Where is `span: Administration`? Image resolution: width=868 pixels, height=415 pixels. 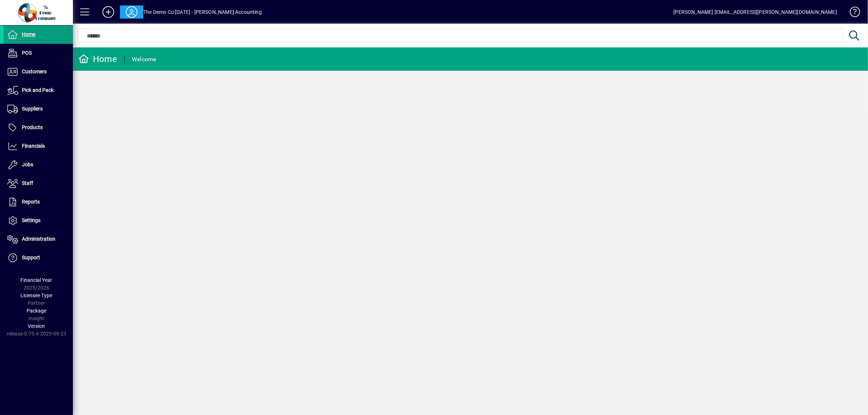 span: Administration is located at coordinates (39, 239).